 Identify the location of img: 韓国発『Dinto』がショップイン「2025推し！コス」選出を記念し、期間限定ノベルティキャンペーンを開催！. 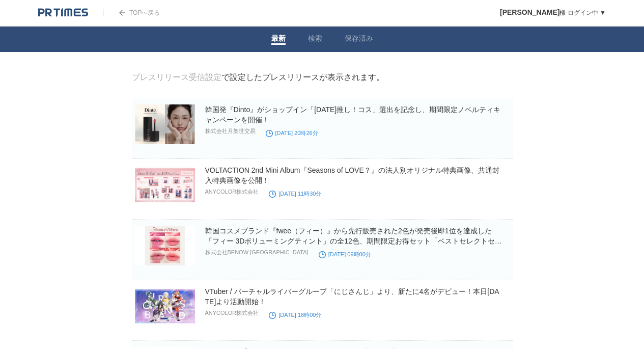
(165, 125).